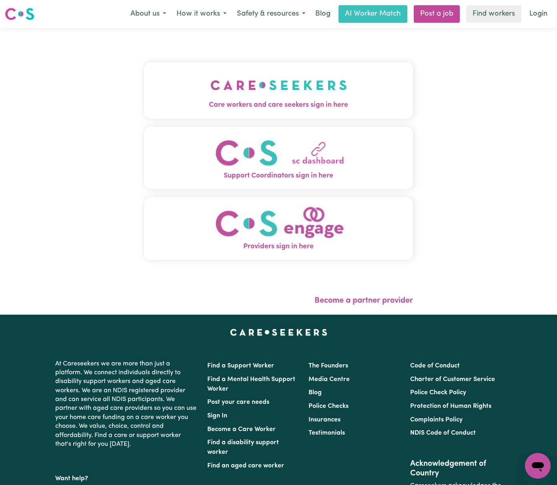  I want to click on a: Post your care needs, so click(238, 402).